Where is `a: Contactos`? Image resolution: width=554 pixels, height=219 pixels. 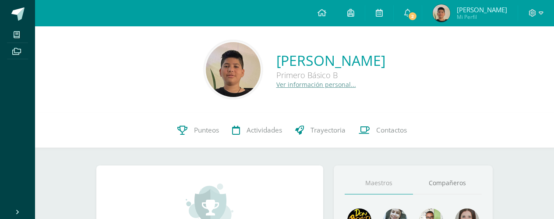
a: Contactos is located at coordinates (383, 130).